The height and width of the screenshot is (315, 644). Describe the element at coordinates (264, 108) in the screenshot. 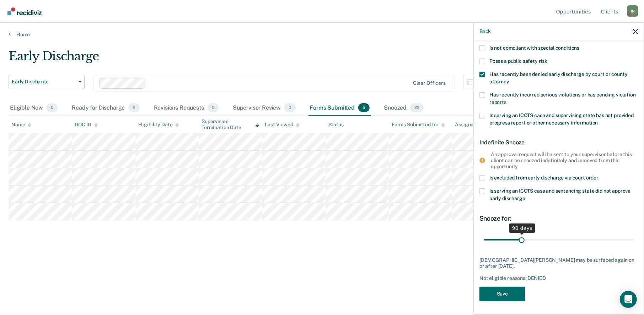

I see `div: Supervisor Review` at that location.